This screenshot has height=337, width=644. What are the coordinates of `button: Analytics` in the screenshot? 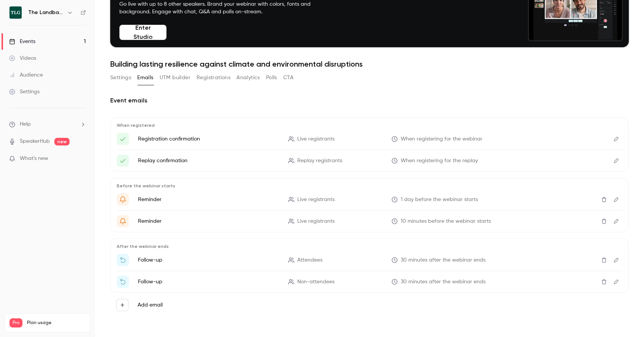 It's located at (249, 77).